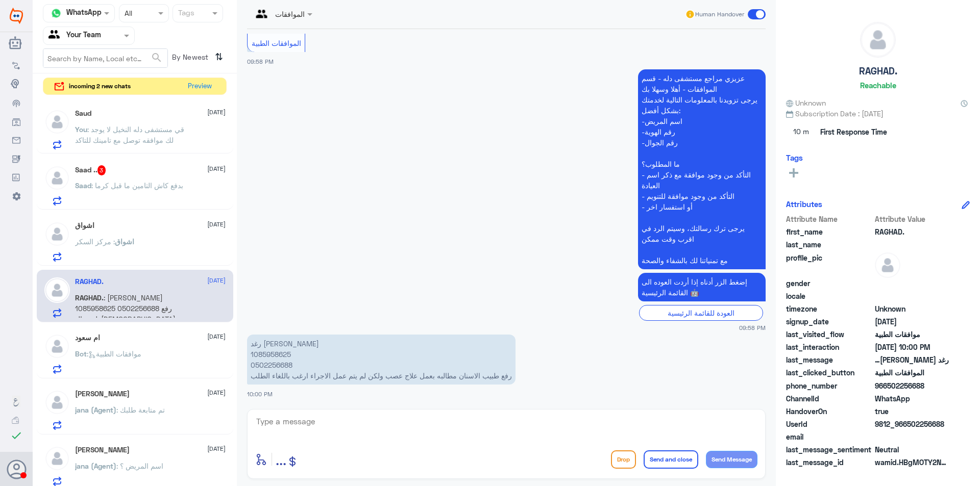 This screenshot has height=486, width=980. I want to click on span: true, so click(911, 411).